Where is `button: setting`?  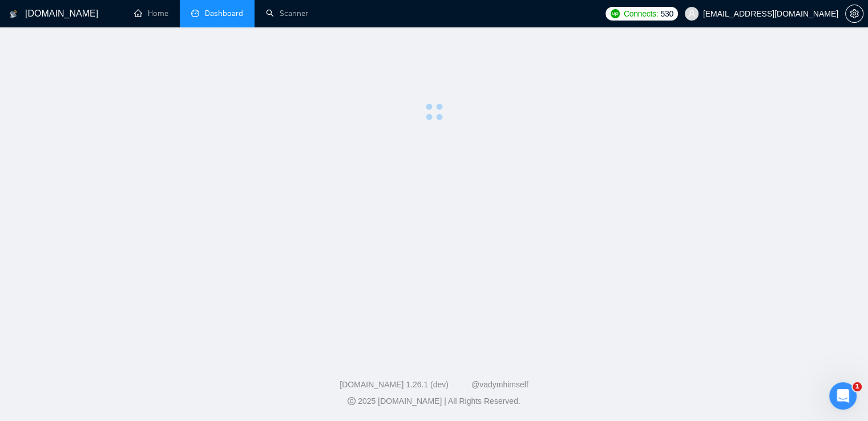
button: setting is located at coordinates (854, 14).